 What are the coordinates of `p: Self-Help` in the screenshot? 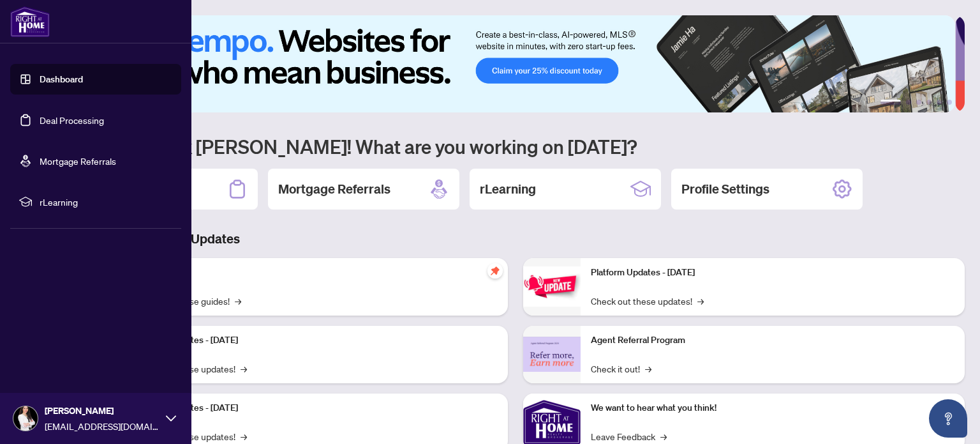 It's located at (316, 272).